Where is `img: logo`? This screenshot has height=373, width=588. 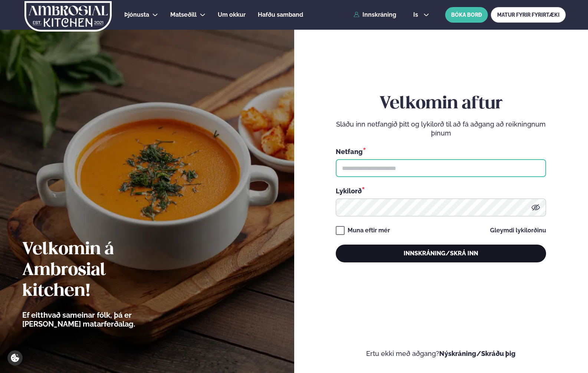 img: logo is located at coordinates (68, 17).